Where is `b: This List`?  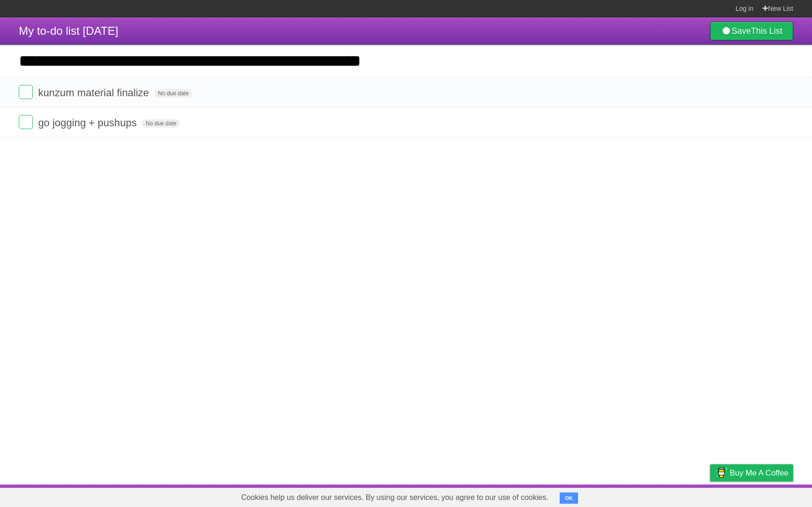 b: This List is located at coordinates (766, 31).